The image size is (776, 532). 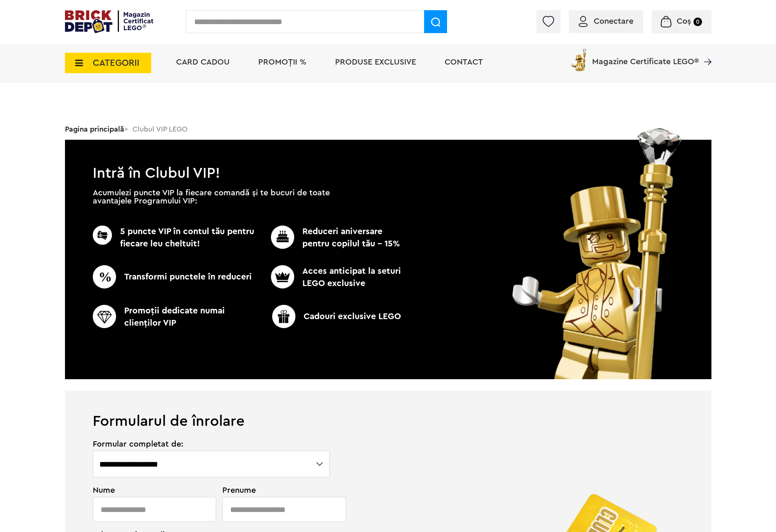 I want to click on a: Pagina principală, so click(x=94, y=129).